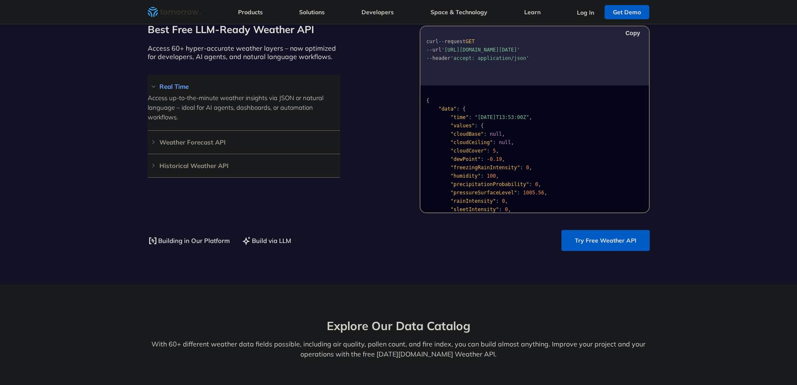 The height and width of the screenshot is (385, 797). I want to click on span: 100, so click(491, 176).